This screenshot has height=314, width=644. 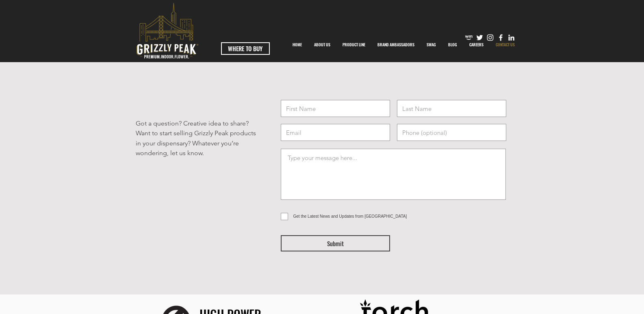 I want to click on img: Instagram, so click(x=490, y=37).